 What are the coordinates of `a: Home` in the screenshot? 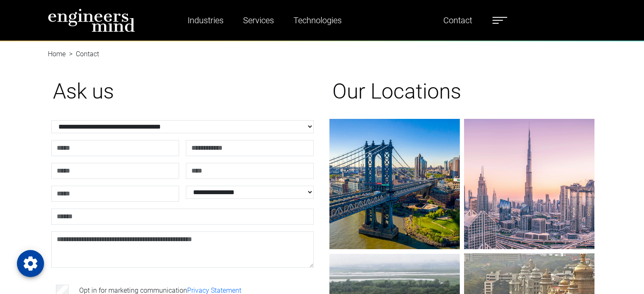 It's located at (57, 54).